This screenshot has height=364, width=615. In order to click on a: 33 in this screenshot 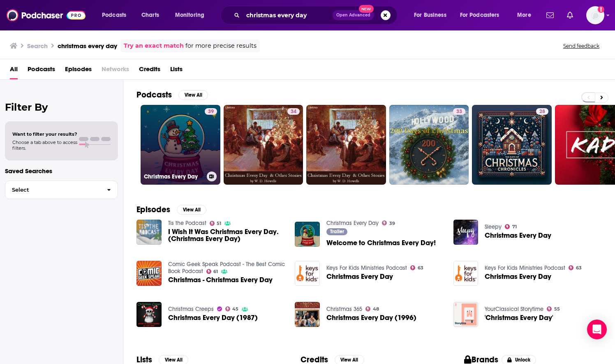, I will do `click(459, 111)`.